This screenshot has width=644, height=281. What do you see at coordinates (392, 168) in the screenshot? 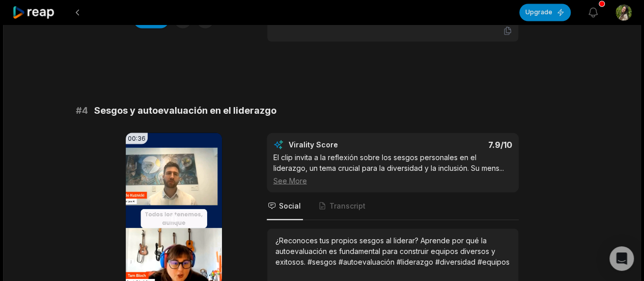
I see `div: El clip invita a la reflexión sobre los sesgos personales en el liderazgo, un tema crucial para l...` at bounding box center [392, 168].